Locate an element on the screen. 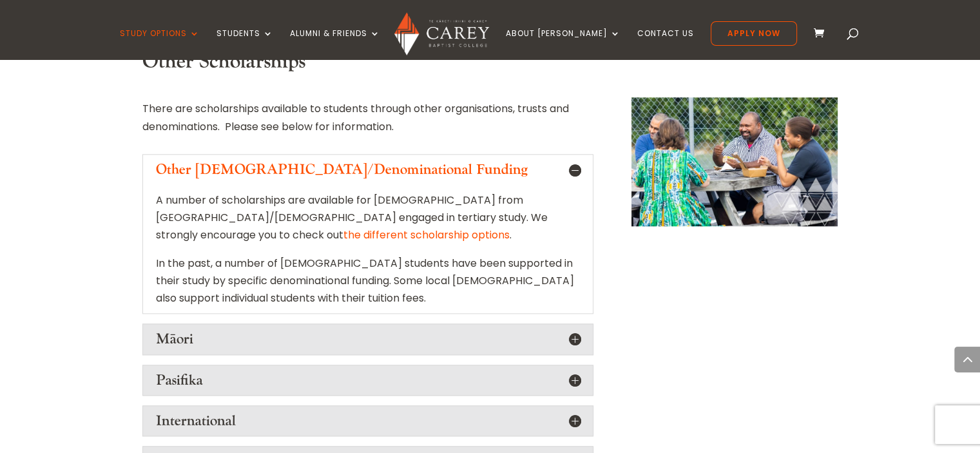  h5: International is located at coordinates (367, 421).